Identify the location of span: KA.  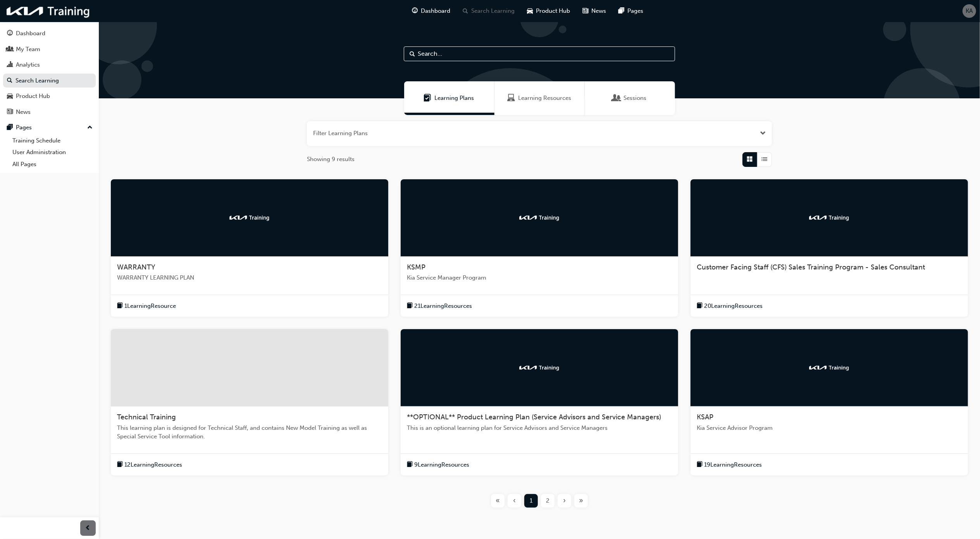
(969, 11).